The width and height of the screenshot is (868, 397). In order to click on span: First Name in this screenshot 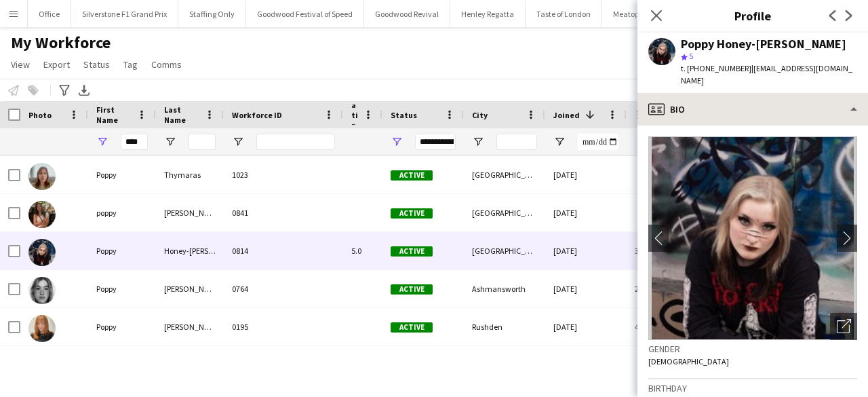, I will do `click(114, 115)`.